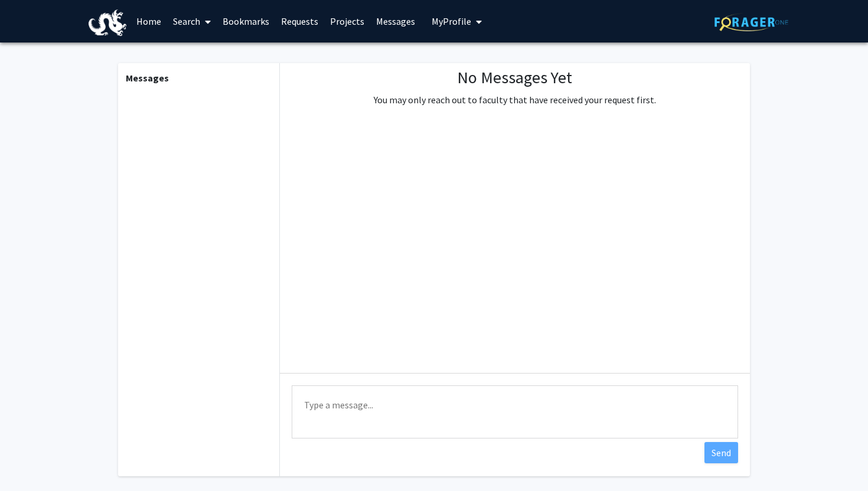 Image resolution: width=868 pixels, height=491 pixels. What do you see at coordinates (147, 78) in the screenshot?
I see `b: Messages` at bounding box center [147, 78].